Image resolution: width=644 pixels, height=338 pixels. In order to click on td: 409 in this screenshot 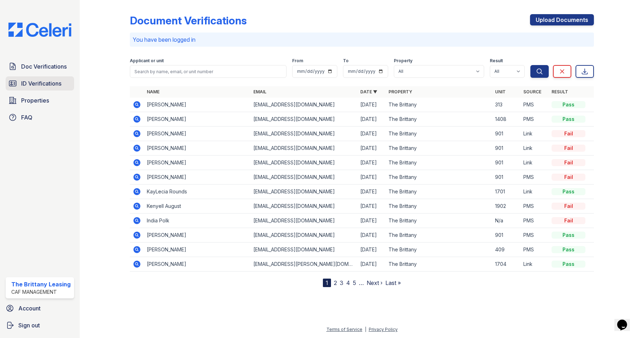, I will do `click(506, 250)`.